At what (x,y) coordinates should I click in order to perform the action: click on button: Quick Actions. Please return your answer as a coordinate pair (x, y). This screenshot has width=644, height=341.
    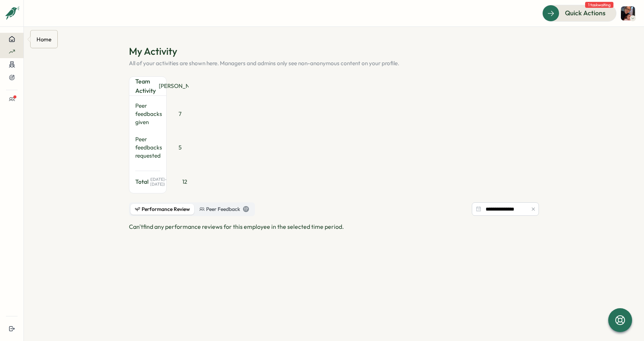
    Looking at the image, I should click on (579, 13).